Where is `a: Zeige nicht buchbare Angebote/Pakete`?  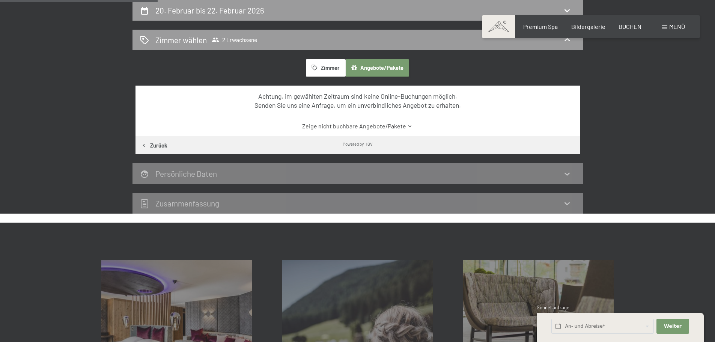 a: Zeige nicht buchbare Angebote/Pakete is located at coordinates (357, 126).